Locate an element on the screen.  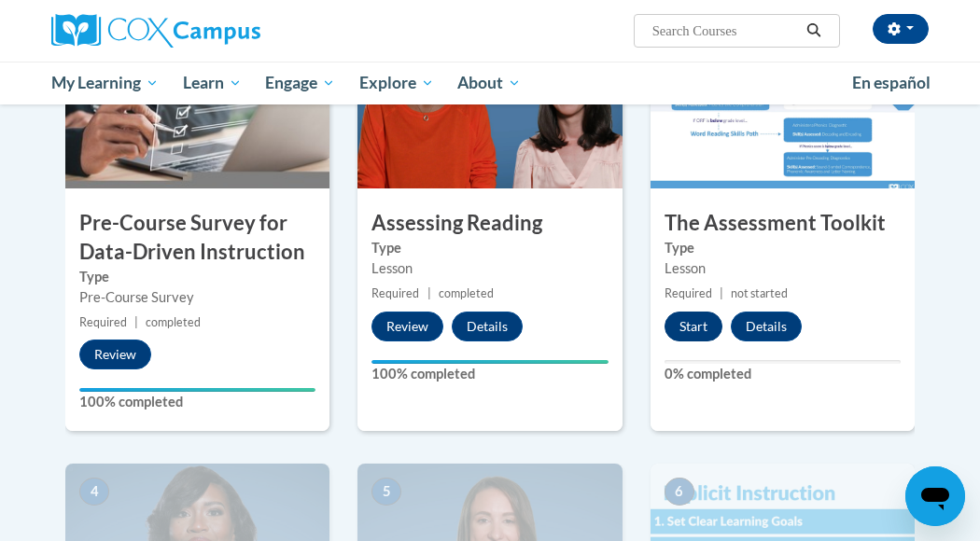
a: About is located at coordinates (490, 83).